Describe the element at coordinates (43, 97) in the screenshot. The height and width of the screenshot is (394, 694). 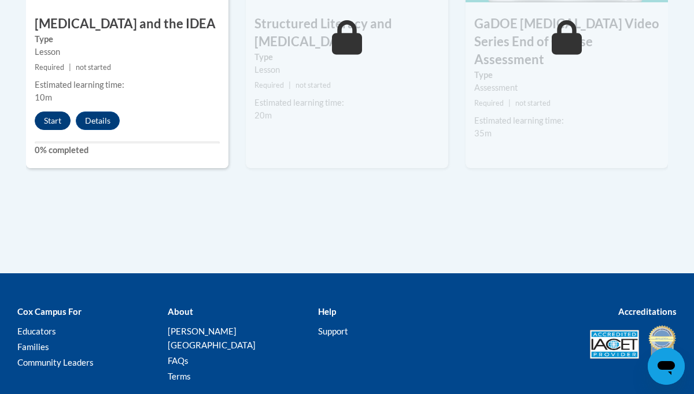
I see `span: 10m` at that location.